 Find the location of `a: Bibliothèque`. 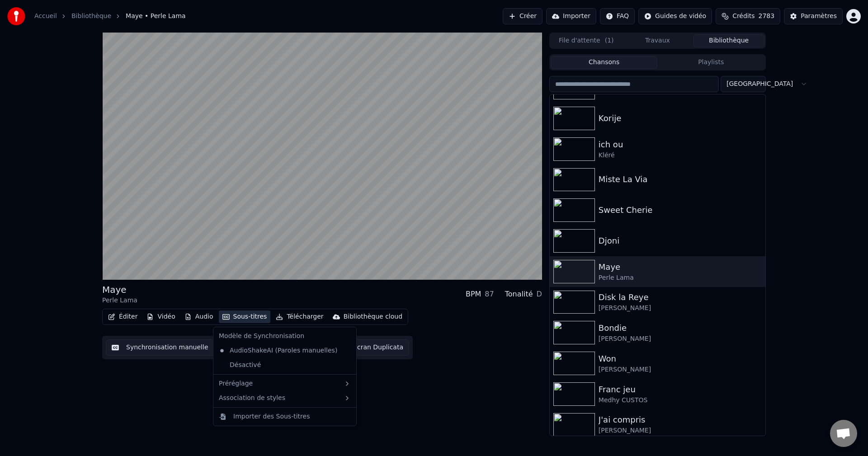

a: Bibliothèque is located at coordinates (91, 17).